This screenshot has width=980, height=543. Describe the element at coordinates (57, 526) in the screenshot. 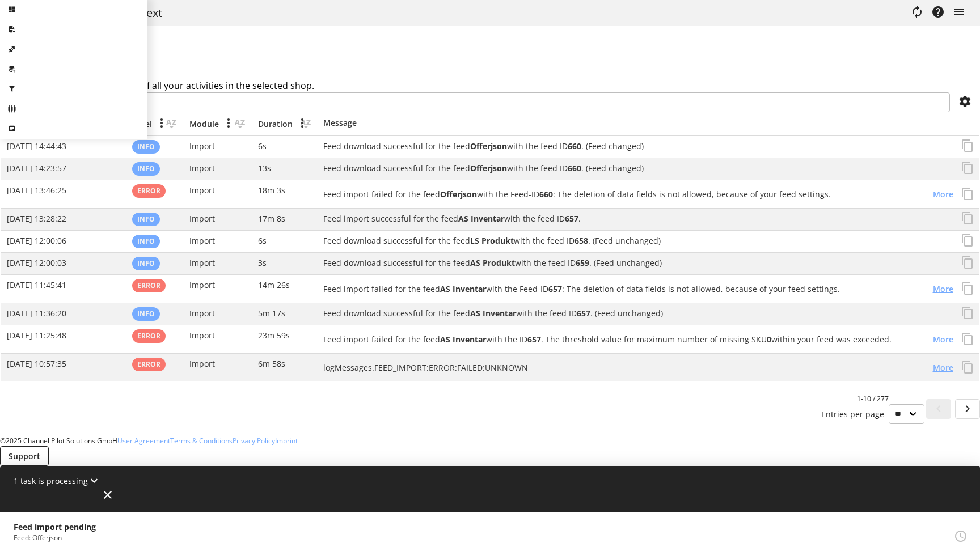

I see `p: Feed import pending` at that location.